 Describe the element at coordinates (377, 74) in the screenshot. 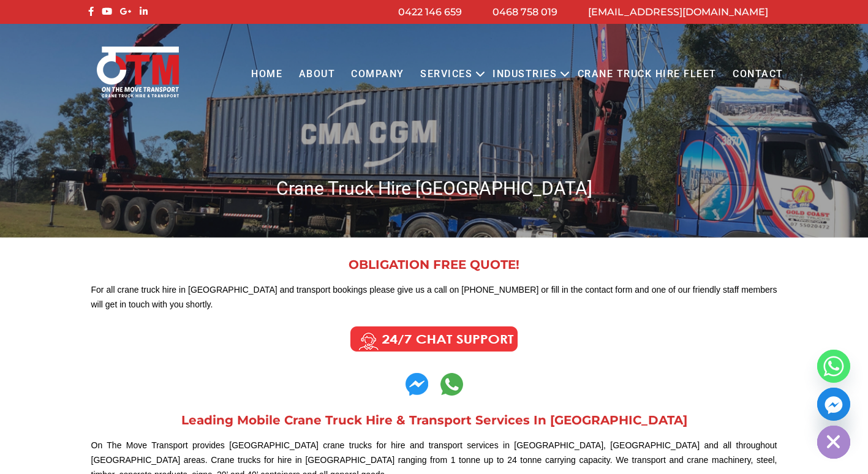

I see `a: COMPANY` at that location.